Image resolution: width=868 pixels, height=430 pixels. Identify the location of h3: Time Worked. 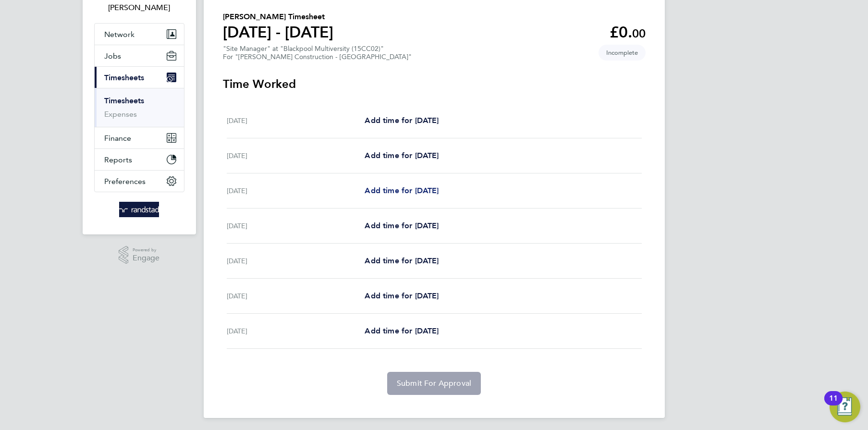
(434, 84).